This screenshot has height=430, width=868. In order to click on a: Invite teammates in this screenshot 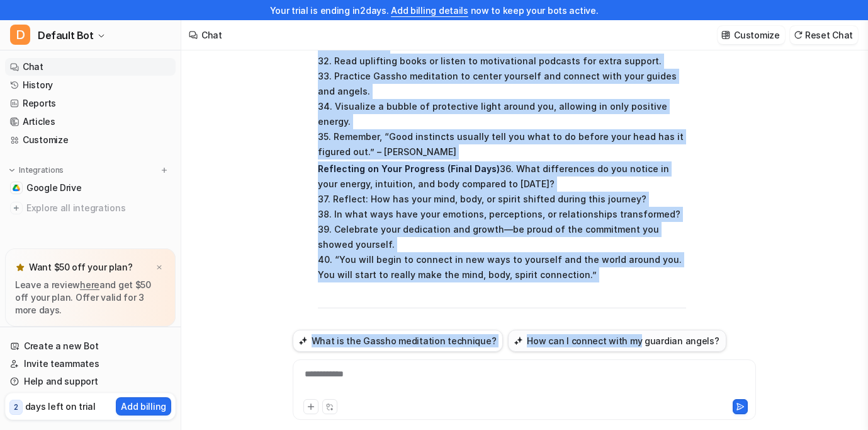, I will do `click(90, 363)`.